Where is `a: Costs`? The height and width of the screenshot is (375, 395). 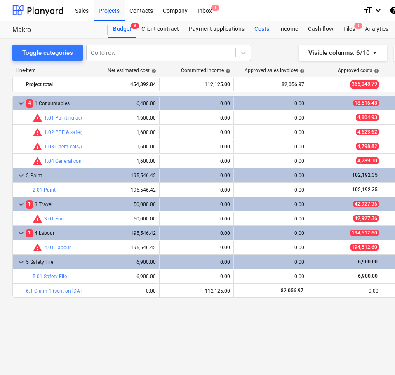 a: Costs is located at coordinates (262, 29).